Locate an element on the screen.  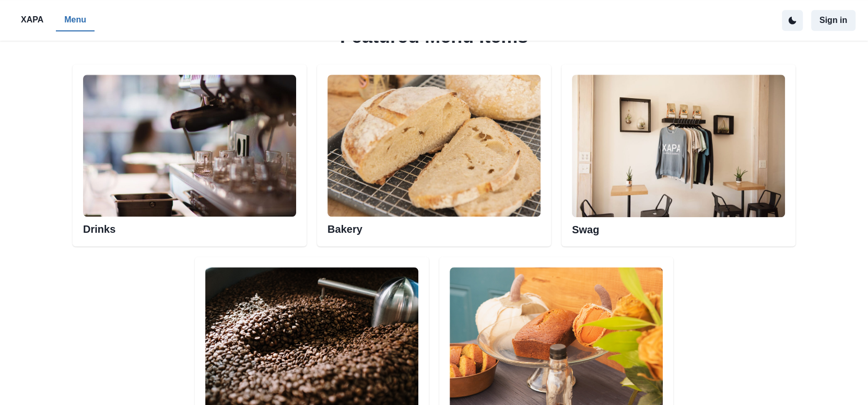
h2: Swag is located at coordinates (678, 227).